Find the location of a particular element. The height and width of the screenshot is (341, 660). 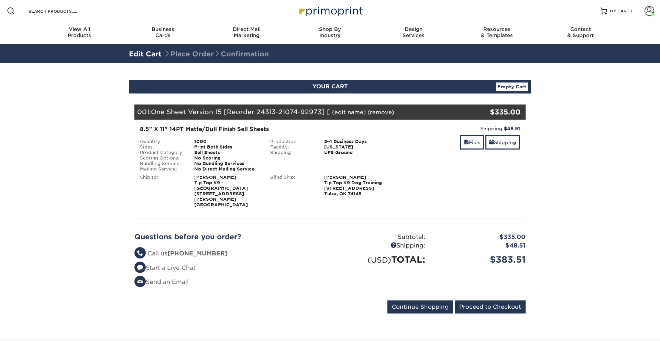

div: Print Both Sides is located at coordinates (227, 147).